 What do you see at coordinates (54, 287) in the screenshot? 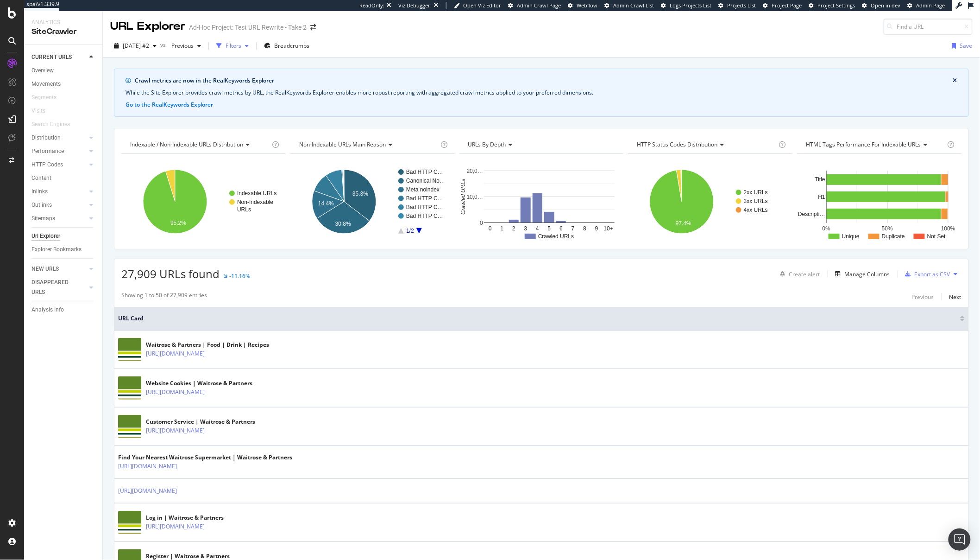
I see `div: DISAPPEARED URLS` at bounding box center [54, 287].